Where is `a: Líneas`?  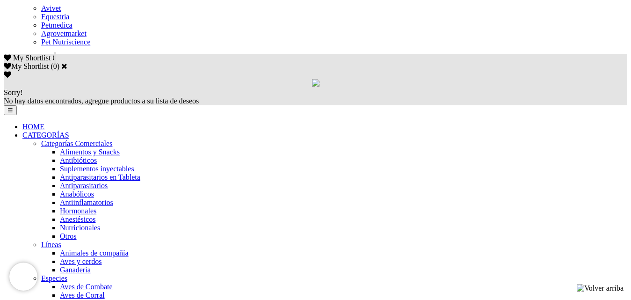
a: Líneas is located at coordinates (51, 244).